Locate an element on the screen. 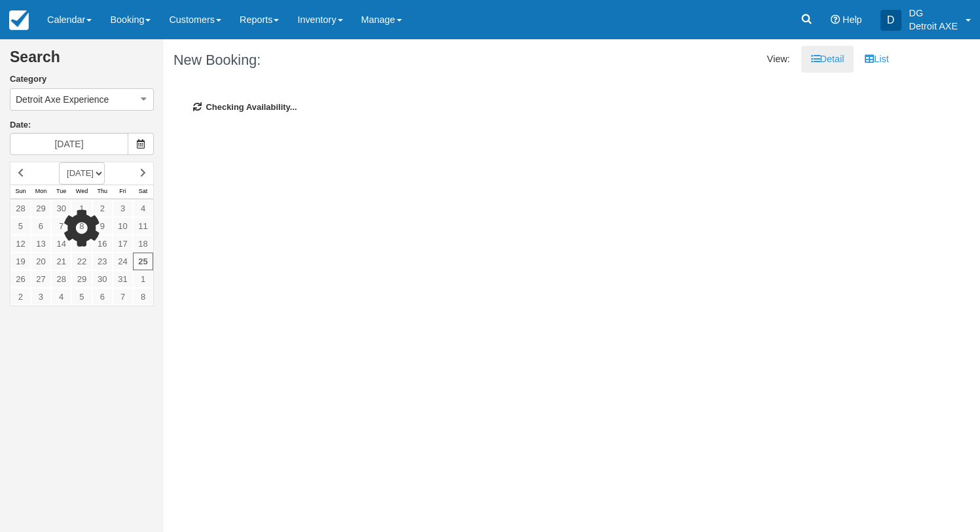  label: Category is located at coordinates (82, 79).